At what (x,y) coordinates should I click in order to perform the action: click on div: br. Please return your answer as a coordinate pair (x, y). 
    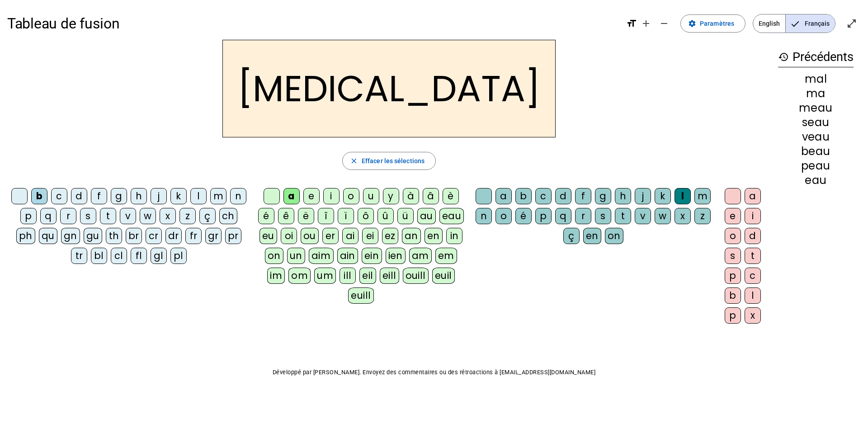
    Looking at the image, I should click on (133, 236).